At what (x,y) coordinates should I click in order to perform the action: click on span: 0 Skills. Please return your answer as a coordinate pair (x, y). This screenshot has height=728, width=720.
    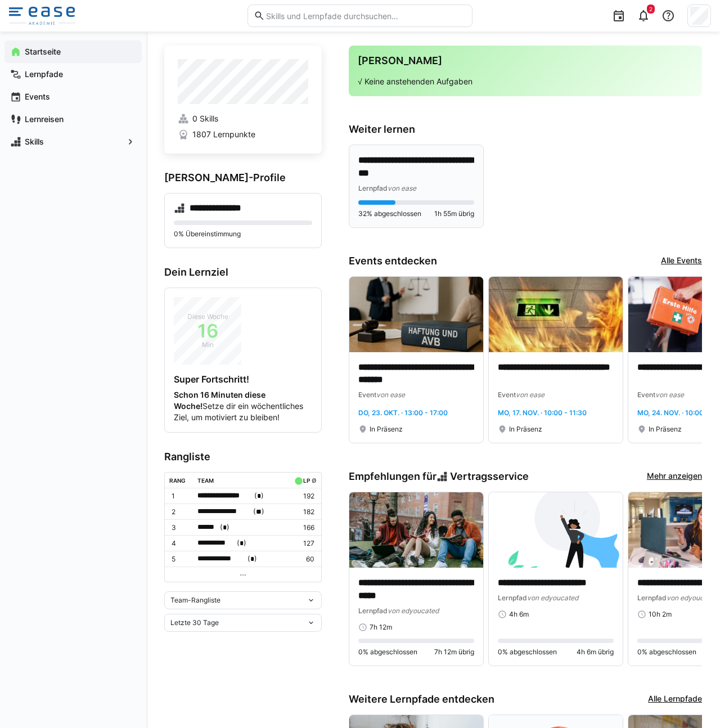
    Looking at the image, I should click on (205, 119).